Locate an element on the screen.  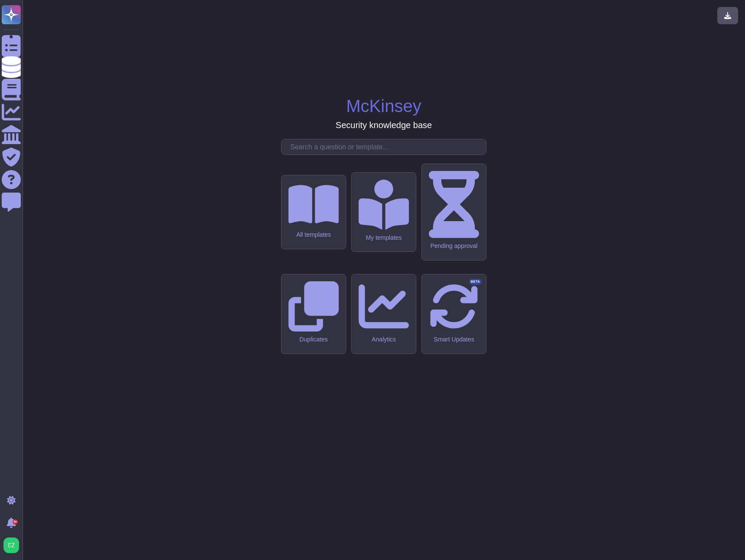
div: 9+ is located at coordinates (15, 522).